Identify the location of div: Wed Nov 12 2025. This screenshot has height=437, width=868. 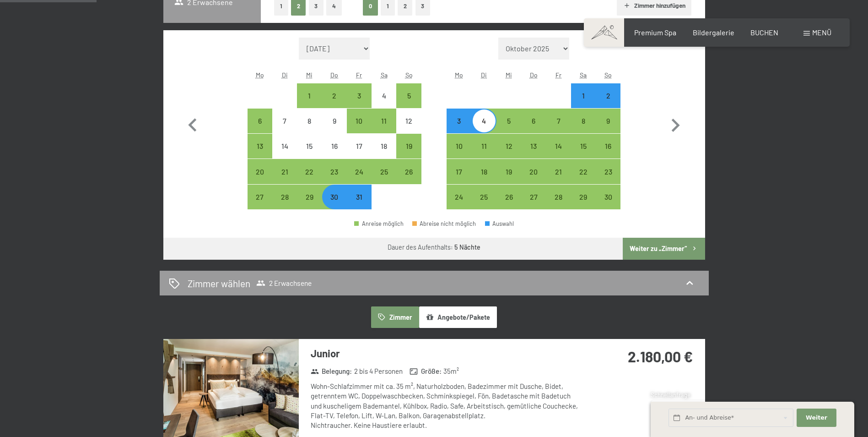
(509, 146).